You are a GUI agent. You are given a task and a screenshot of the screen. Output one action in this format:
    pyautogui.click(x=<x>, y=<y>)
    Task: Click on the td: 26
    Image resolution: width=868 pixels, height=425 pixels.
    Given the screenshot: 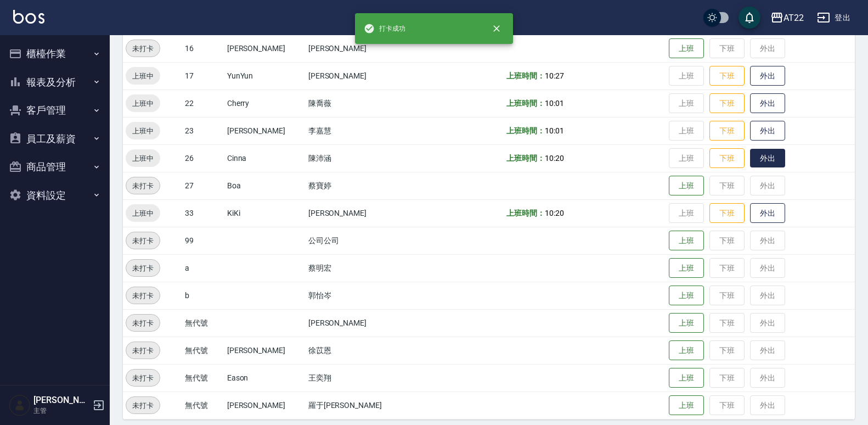 What is the action you would take?
    pyautogui.click(x=203, y=158)
    